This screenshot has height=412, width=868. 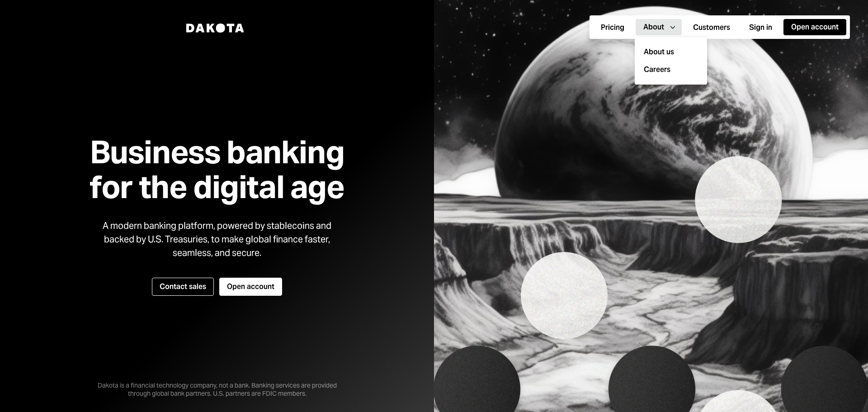 I want to click on button: Customers, so click(x=712, y=28).